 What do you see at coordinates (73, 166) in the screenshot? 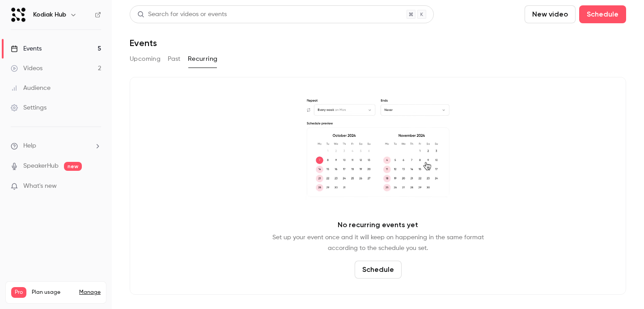
I see `span: new` at bounding box center [73, 166].